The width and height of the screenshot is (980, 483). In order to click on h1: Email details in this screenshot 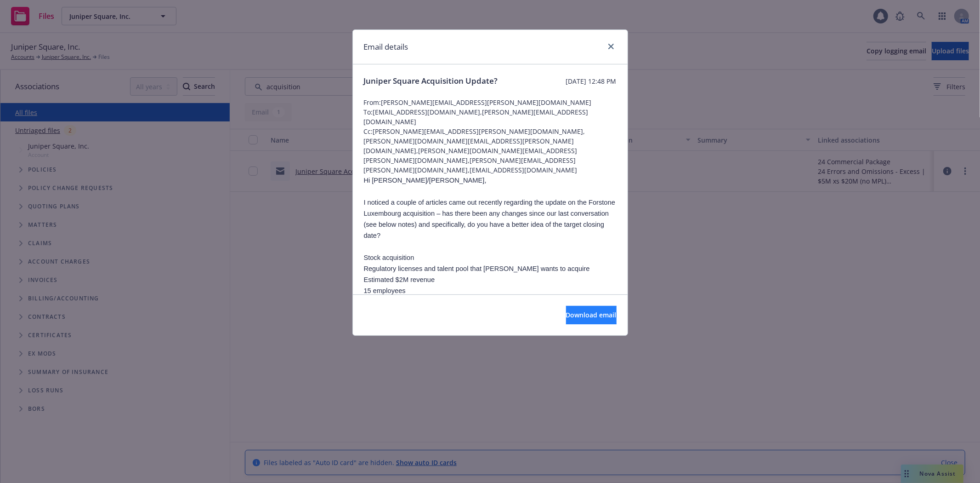, I will do `click(386, 47)`.